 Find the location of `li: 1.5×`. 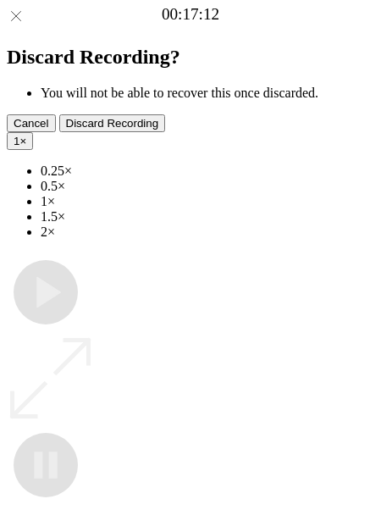

li: 1.5× is located at coordinates (207, 217).